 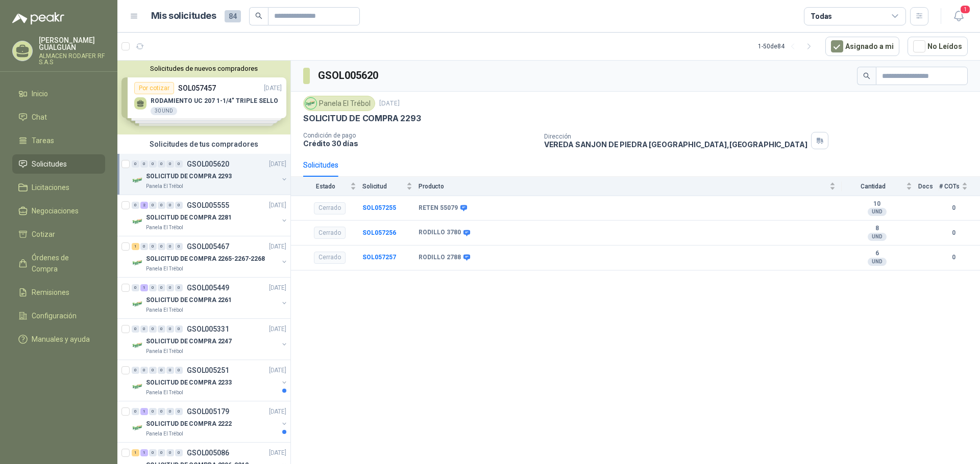 I want to click on a: Cotizar, so click(x=58, y=235).